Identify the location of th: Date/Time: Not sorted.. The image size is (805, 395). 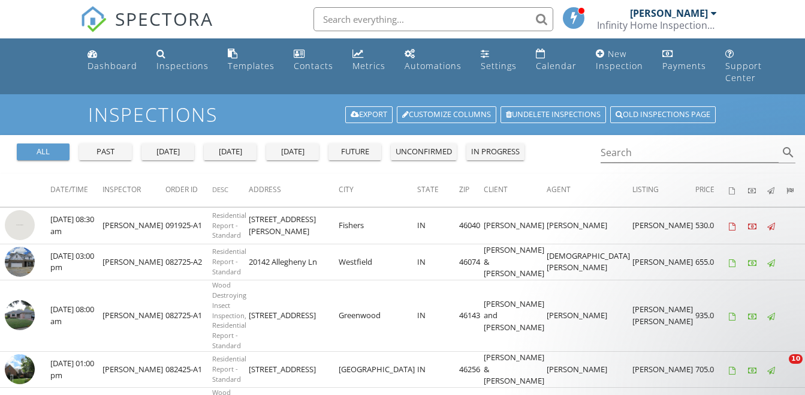
(76, 190).